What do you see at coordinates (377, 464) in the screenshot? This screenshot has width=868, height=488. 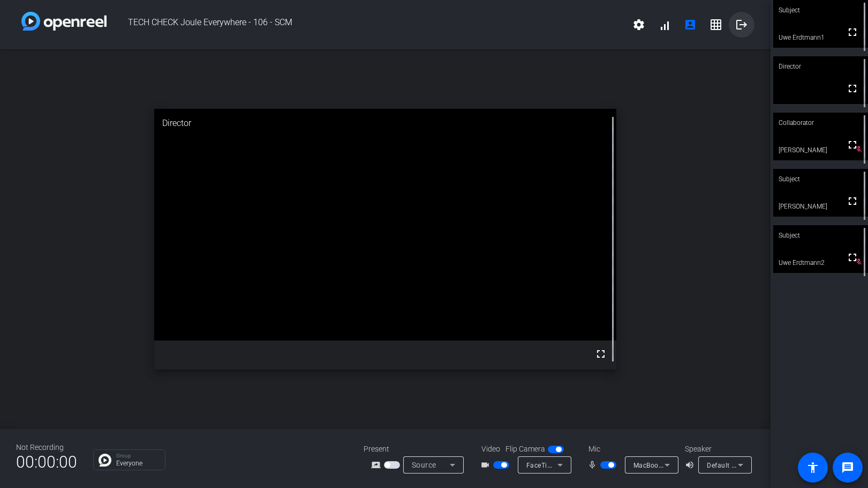 I see `mat-icon: screen_share_outline` at bounding box center [377, 464].